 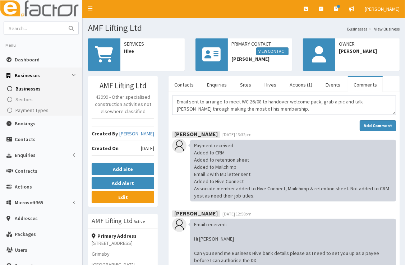 I want to click on span: Primary Contact, so click(x=260, y=48).